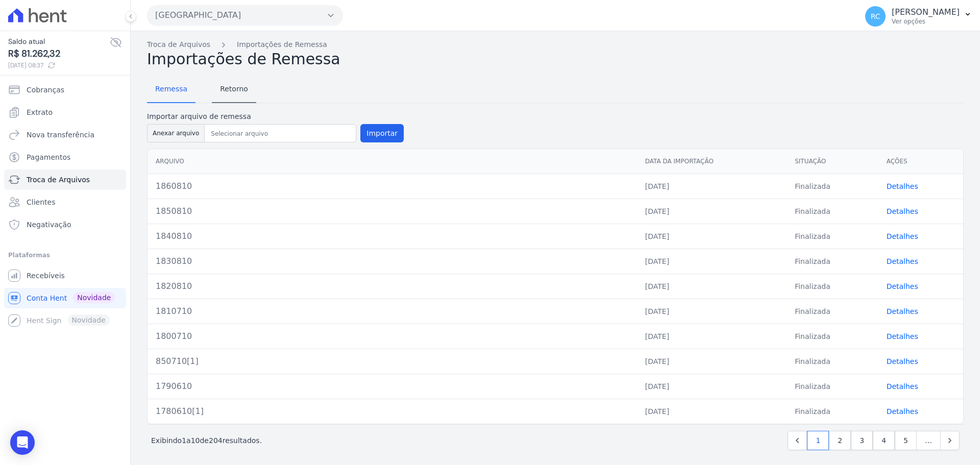 This screenshot has width=980, height=465. Describe the element at coordinates (58, 41) in the screenshot. I see `span: Saldo atual` at that location.